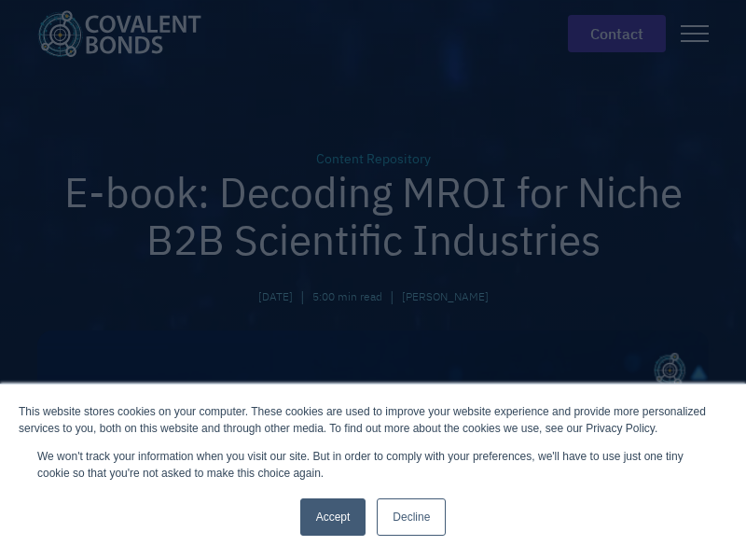 This screenshot has height=560, width=746. I want to click on h1: E-book: Decoding MROI for Niche B2B Scientific Industries, so click(373, 216).